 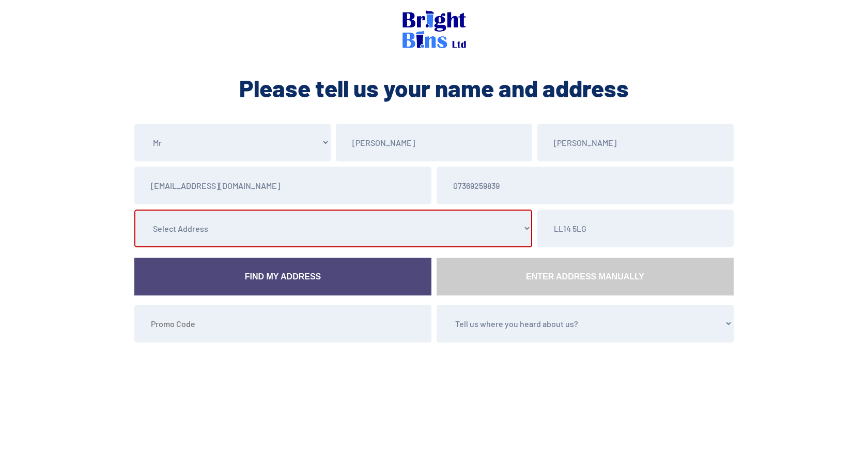 I want to click on input: First Name, so click(x=434, y=142).